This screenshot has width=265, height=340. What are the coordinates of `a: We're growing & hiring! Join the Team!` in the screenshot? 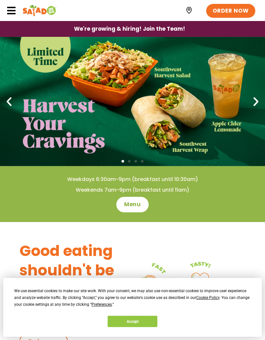 It's located at (130, 29).